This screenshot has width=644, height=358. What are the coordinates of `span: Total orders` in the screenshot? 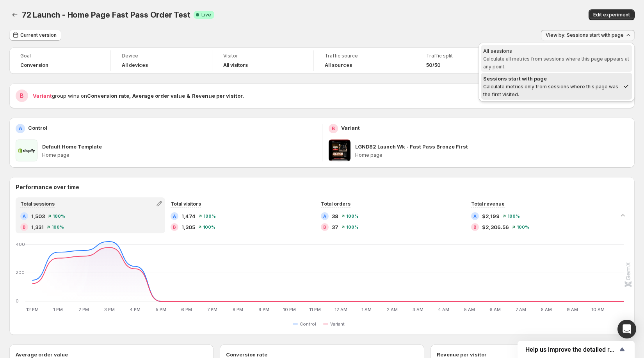 It's located at (336, 204).